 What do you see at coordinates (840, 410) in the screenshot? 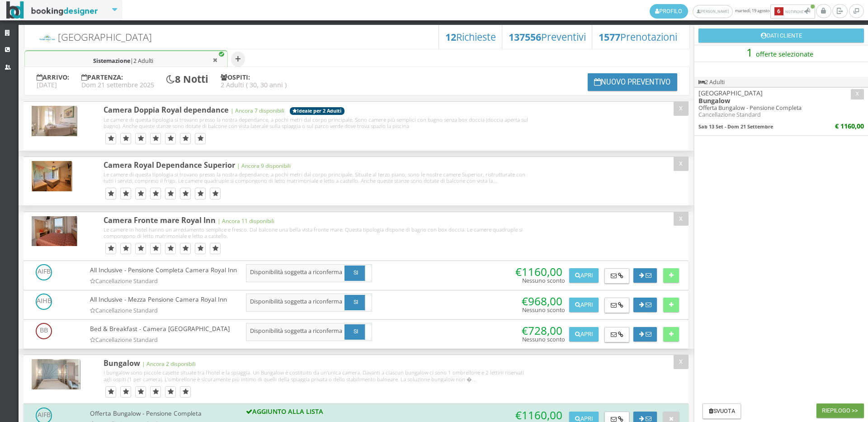
I see `button: Riepilogo >>` at bounding box center [840, 410].